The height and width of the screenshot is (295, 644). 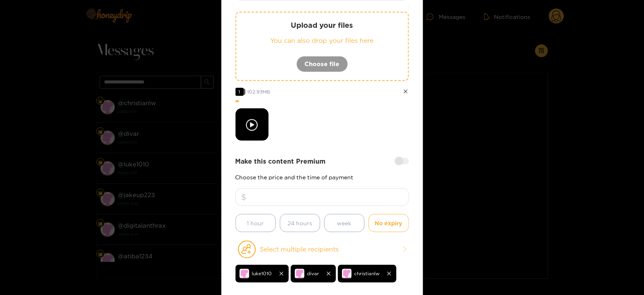 What do you see at coordinates (389, 223) in the screenshot?
I see `button: No expiry` at bounding box center [389, 223].